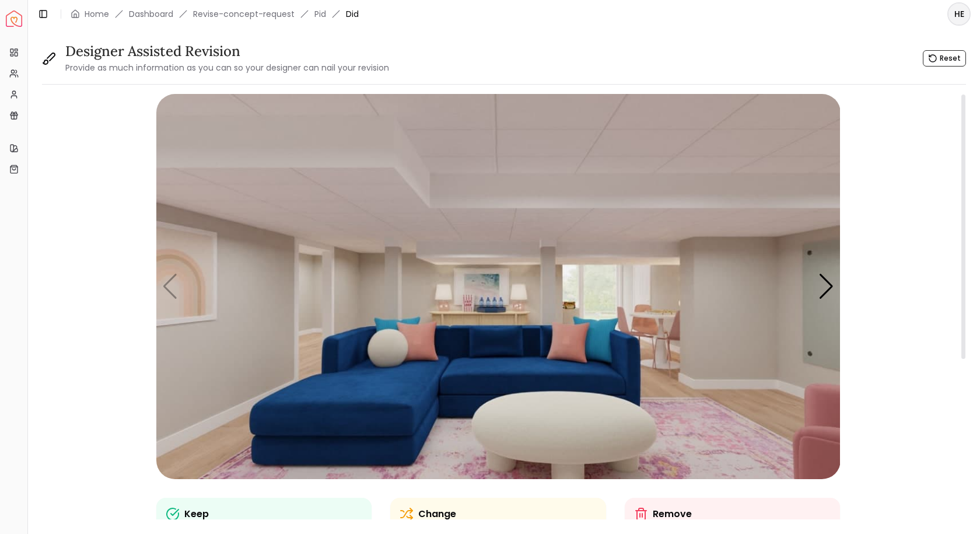 The image size is (980, 534). What do you see at coordinates (244, 14) in the screenshot?
I see `a: Revise-concept-request` at bounding box center [244, 14].